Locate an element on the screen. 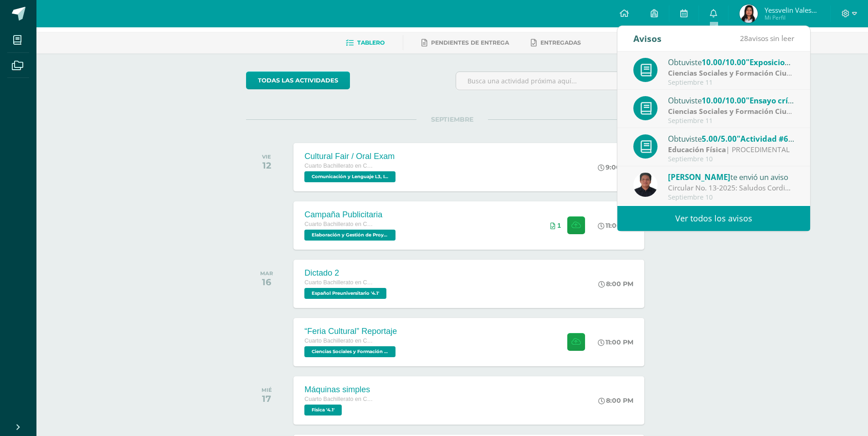 The image size is (868, 436). span: "Actividad #6" is located at coordinates (766, 138).